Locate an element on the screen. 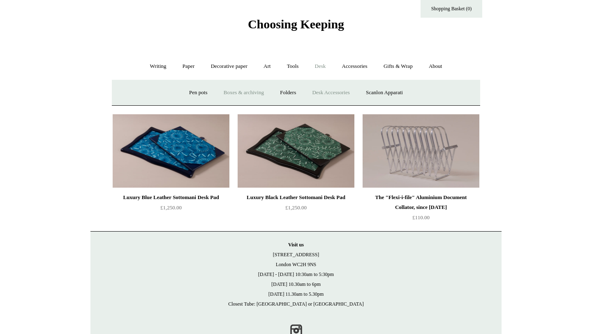  a: Gifts & Wrap is located at coordinates (398, 66).